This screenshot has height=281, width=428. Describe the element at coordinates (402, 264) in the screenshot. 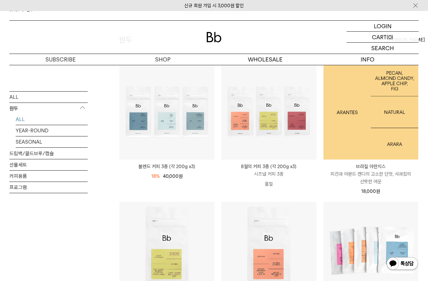

I see `img: 카카오톡 채널 1:1 채팅 버튼` at that location.